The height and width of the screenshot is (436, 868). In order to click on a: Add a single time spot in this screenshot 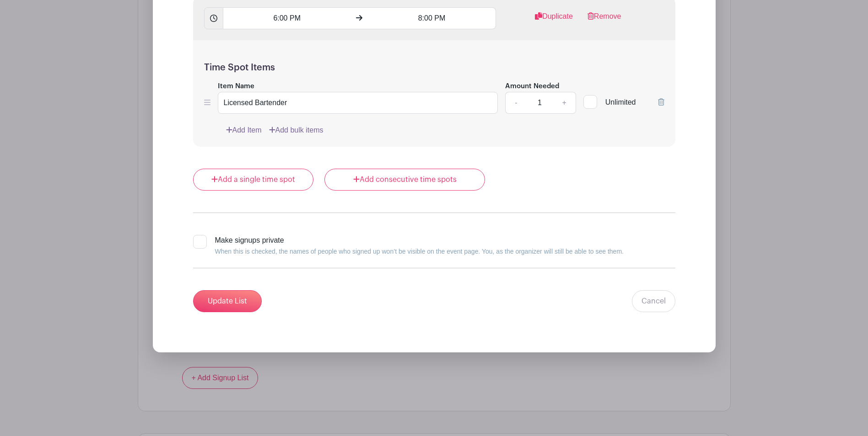, I will do `click(254, 180)`.